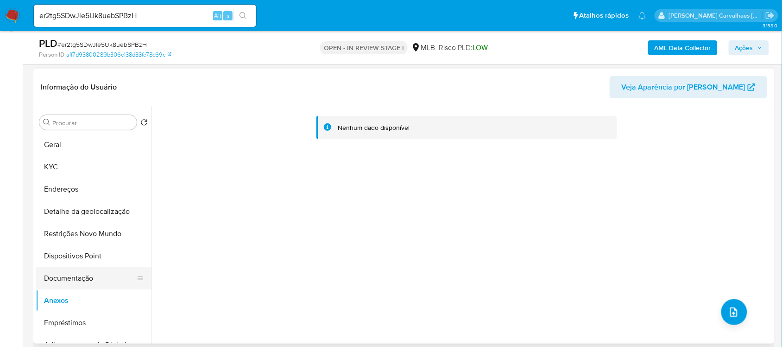 The height and width of the screenshot is (347, 782). Describe the element at coordinates (119, 55) in the screenshot. I see `a: aff7d93800289b306c138d33fc78c69c` at that location.